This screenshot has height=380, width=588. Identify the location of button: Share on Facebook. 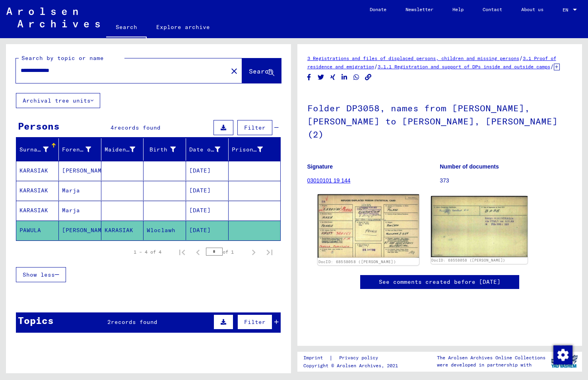
(309, 77).